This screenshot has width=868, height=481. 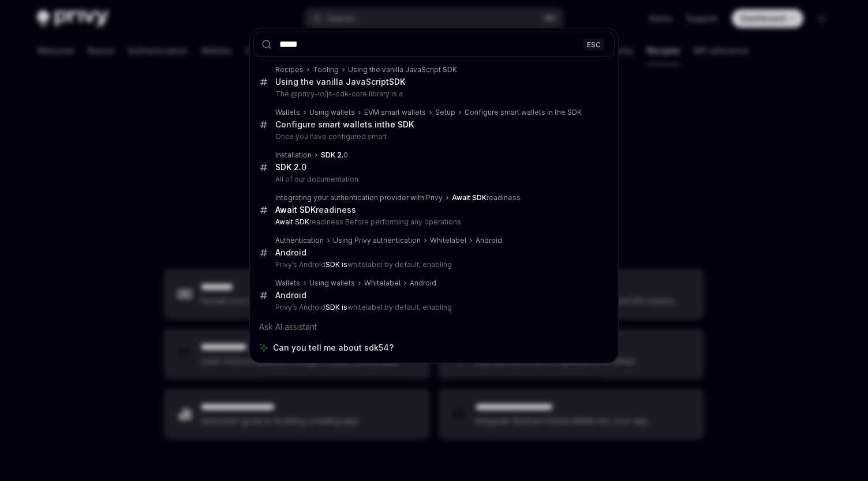 I want to click on span: Can you tell me about sdk54?, so click(x=333, y=348).